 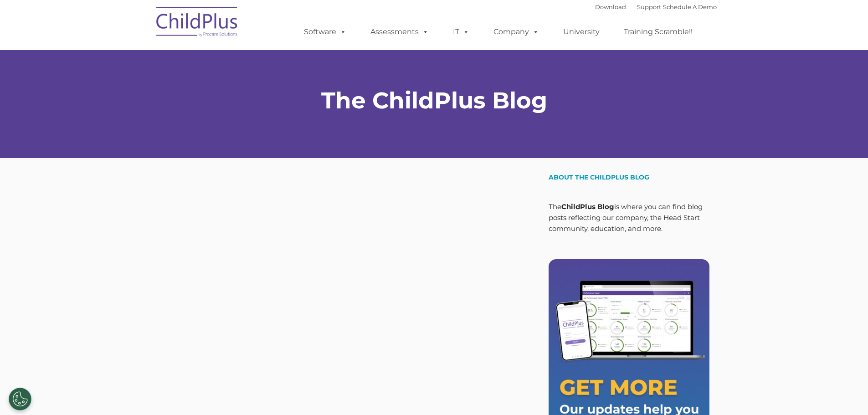 I want to click on a: University, so click(x=582, y=32).